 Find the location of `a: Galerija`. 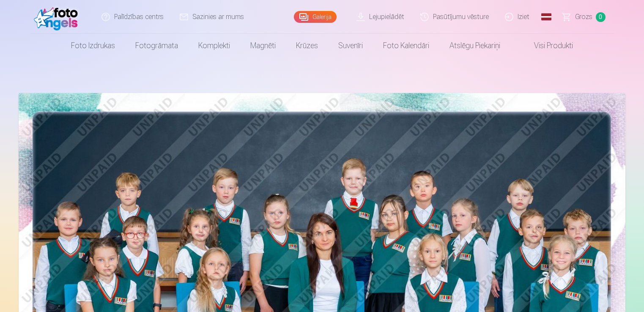

a: Galerija is located at coordinates (315, 17).